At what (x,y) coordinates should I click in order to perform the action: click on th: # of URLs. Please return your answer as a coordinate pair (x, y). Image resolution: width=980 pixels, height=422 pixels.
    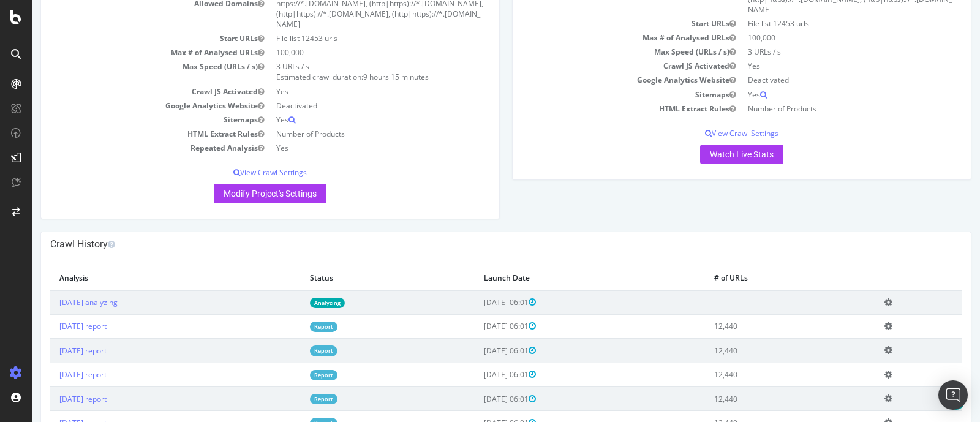
    Looking at the image, I should click on (759, 278).